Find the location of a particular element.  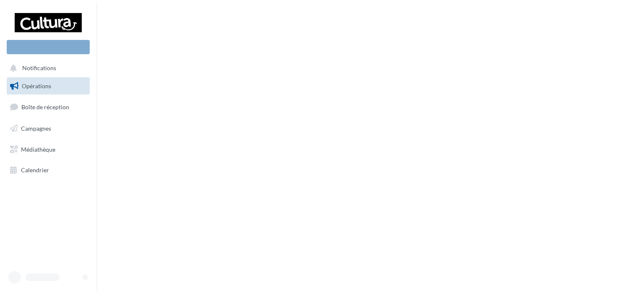

a: Calendrier is located at coordinates (48, 170).